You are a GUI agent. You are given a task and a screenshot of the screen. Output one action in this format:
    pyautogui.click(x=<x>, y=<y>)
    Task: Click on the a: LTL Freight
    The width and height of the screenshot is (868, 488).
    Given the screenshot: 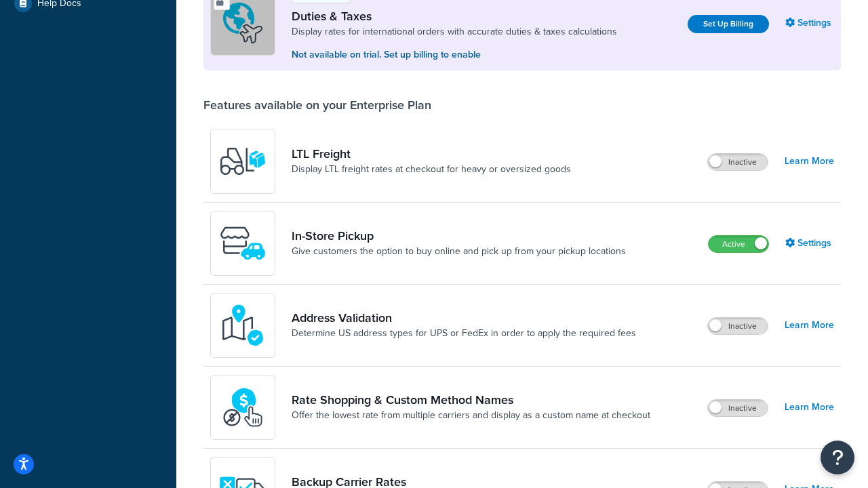 What is the action you would take?
    pyautogui.click(x=431, y=154)
    